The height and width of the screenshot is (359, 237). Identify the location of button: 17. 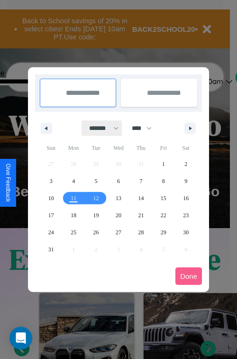
(51, 216).